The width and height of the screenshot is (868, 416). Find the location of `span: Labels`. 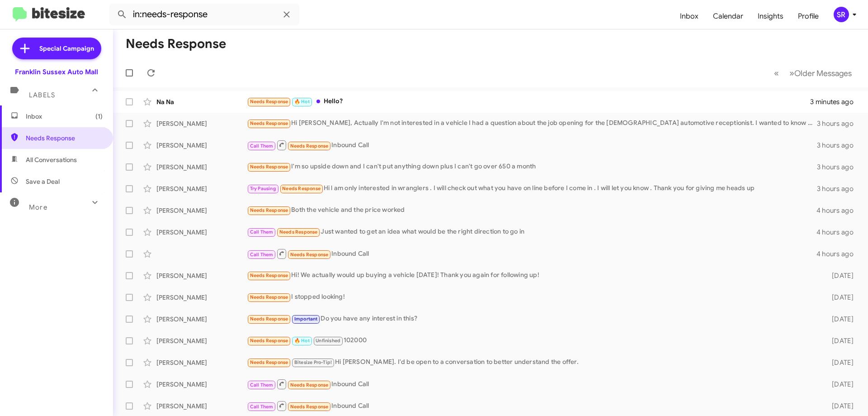

span: Labels is located at coordinates (42, 95).